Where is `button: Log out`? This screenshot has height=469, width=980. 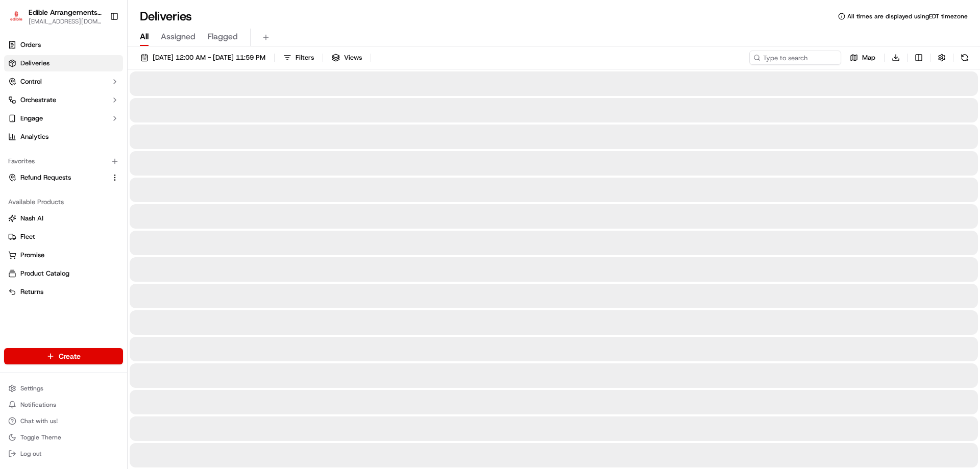 button: Log out is located at coordinates (64, 454).